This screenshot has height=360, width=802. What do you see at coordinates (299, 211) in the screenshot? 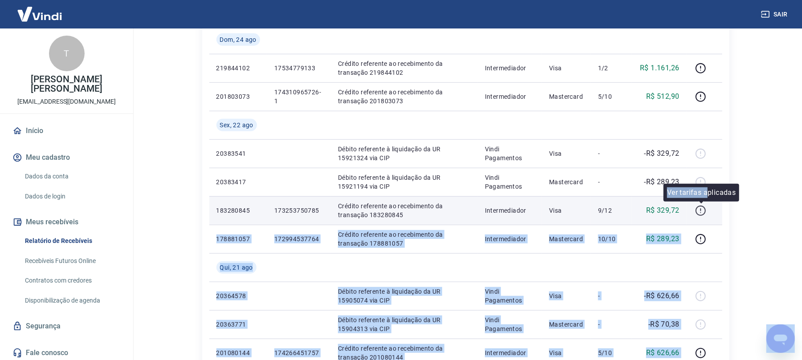
I see `p: 173253750785` at bounding box center [299, 211].